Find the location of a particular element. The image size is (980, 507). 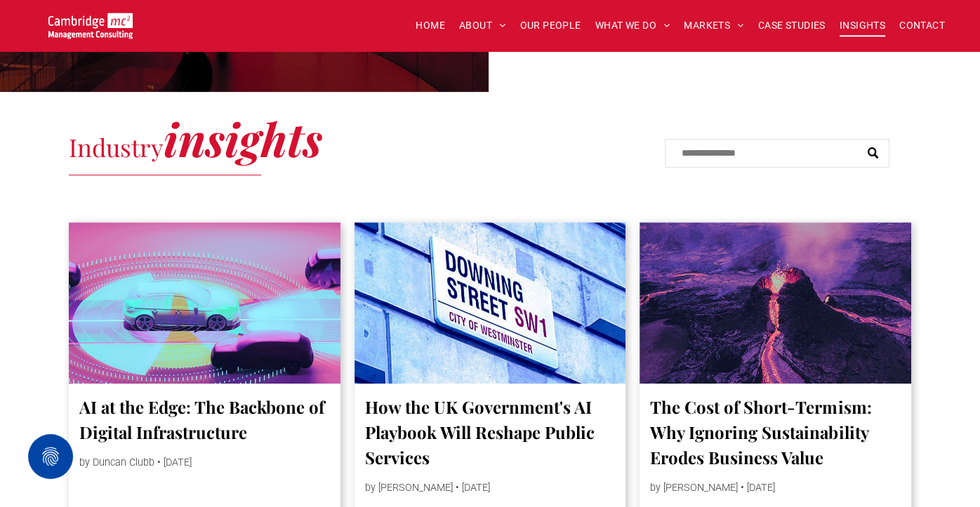

a: A close-up of the Downing St sign, digital transformation is located at coordinates (490, 303).